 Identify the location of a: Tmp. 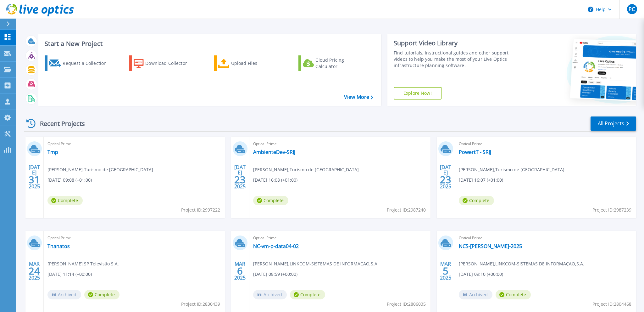
(53, 152).